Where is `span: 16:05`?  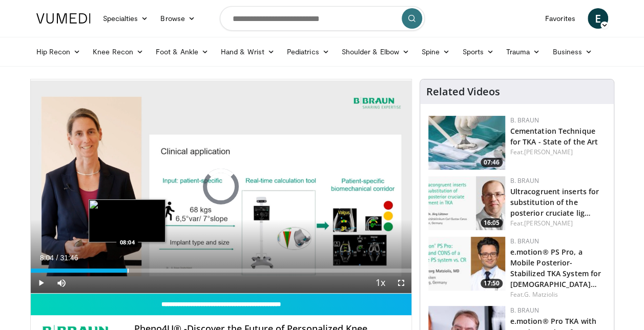
span: 16:05 is located at coordinates (491, 223).